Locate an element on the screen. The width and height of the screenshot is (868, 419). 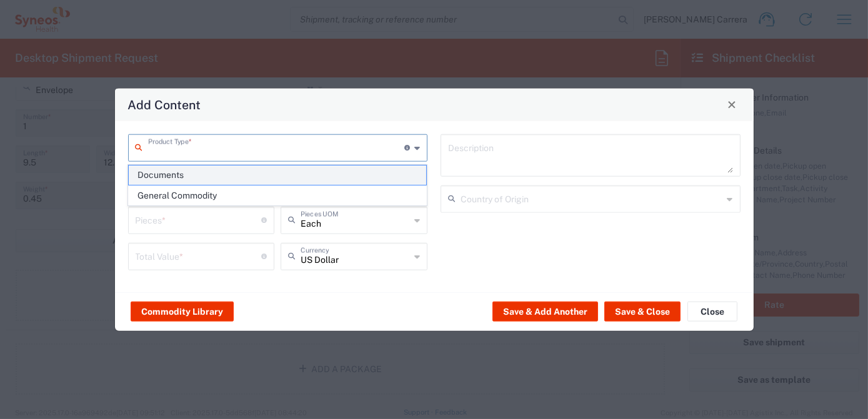
h4: Add Content is located at coordinates (163, 105).